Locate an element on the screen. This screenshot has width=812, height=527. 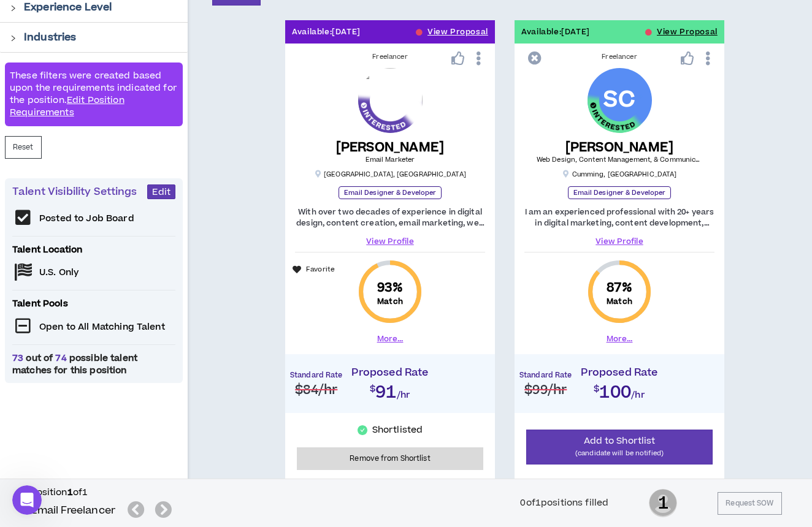
p: With over two decades of experience in digital design, content creation, email marketing, web des... is located at coordinates (390, 218).